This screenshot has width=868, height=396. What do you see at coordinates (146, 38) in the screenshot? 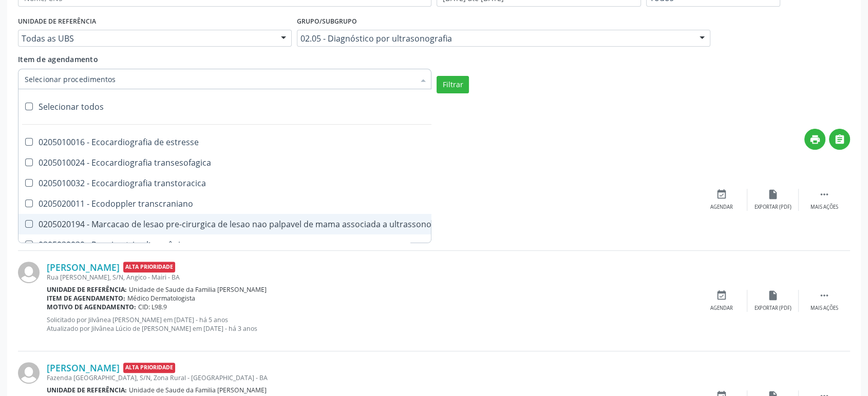
I see `span: Todas as UBS` at bounding box center [146, 38].